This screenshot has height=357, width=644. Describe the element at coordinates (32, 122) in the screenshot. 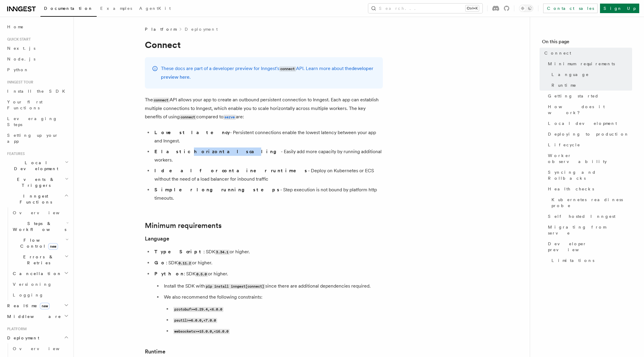

I see `span: Leveraging Steps` at that location.